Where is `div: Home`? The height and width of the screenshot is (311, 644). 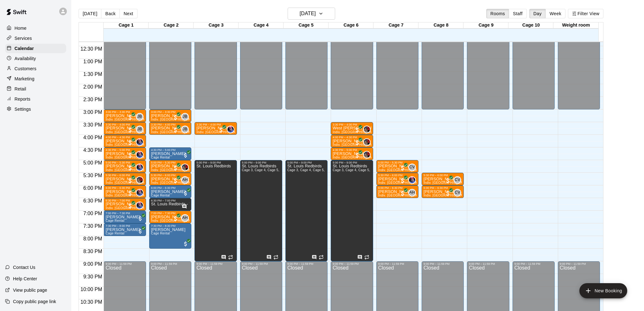
div: Home is located at coordinates (35, 28).